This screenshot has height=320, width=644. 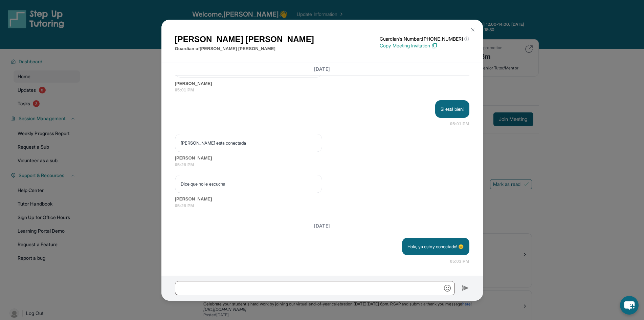 I want to click on img: Emoji, so click(x=448, y=288).